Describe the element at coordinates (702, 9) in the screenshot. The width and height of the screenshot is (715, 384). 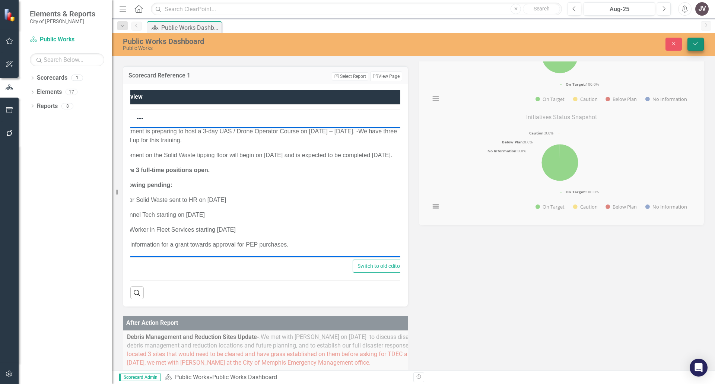
I see `button: JV` at that location.